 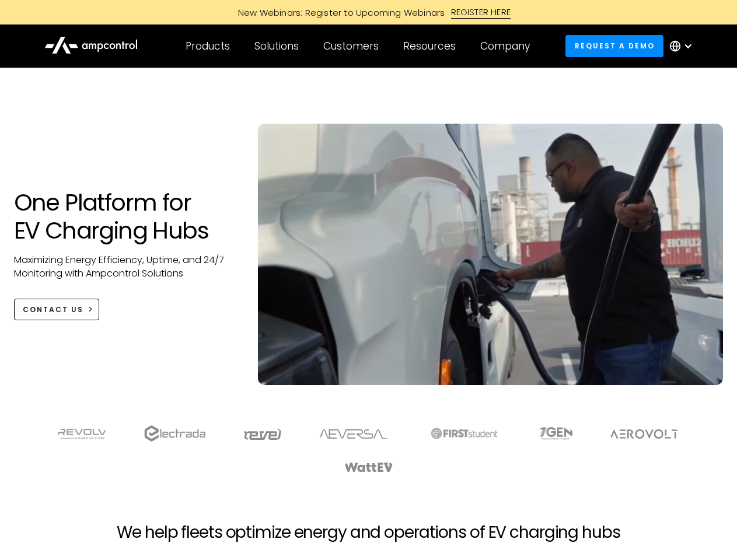 What do you see at coordinates (369, 467) in the screenshot?
I see `img: WattEV logo` at bounding box center [369, 467].